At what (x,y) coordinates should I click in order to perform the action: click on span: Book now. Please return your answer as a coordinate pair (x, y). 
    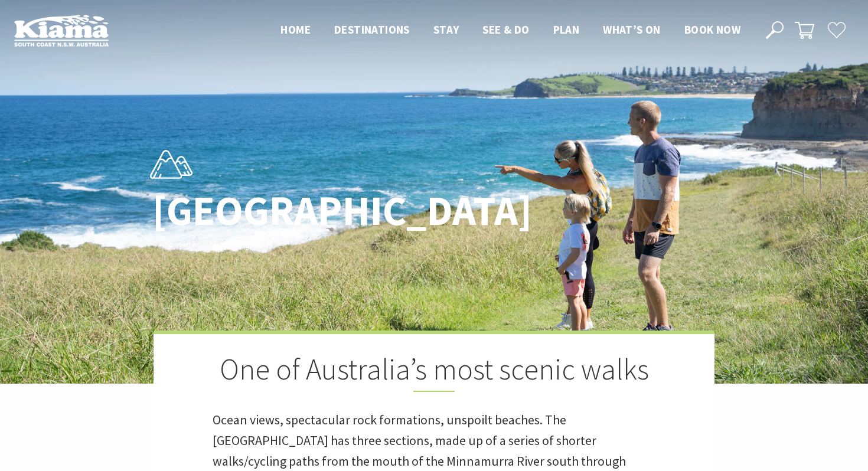
    Looking at the image, I should click on (712, 30).